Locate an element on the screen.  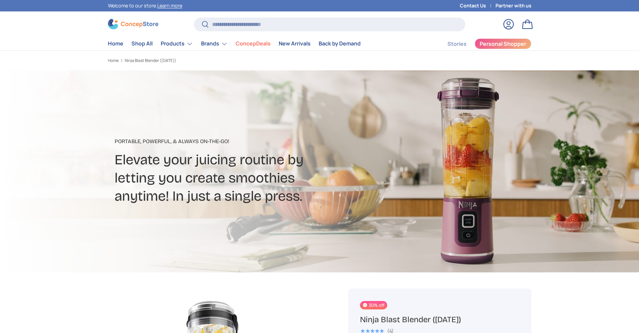
p: Welcome to our store. is located at coordinates (145, 6).